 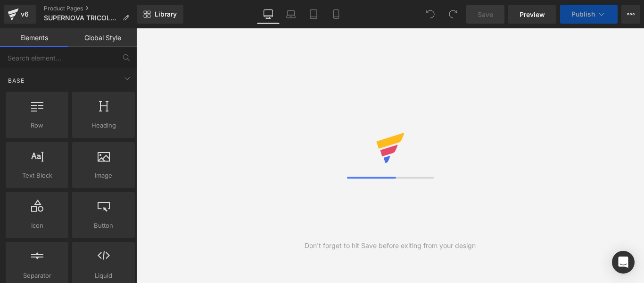 What do you see at coordinates (90, 8) in the screenshot?
I see `a: Product Pages` at bounding box center [90, 8].